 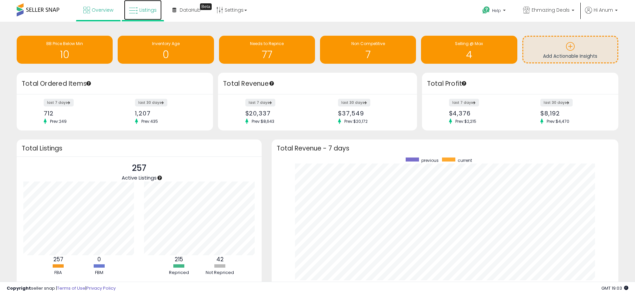 What do you see at coordinates (58, 121) in the screenshot?
I see `span: Prev: 249` at bounding box center [58, 121].